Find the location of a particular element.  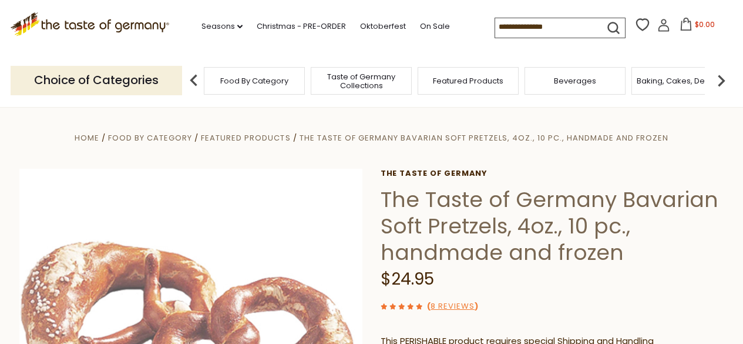

span: The Taste of Germany Bavarian Soft Pretzels, 4oz., 10 pc., handmade and frozen is located at coordinates (484, 138).